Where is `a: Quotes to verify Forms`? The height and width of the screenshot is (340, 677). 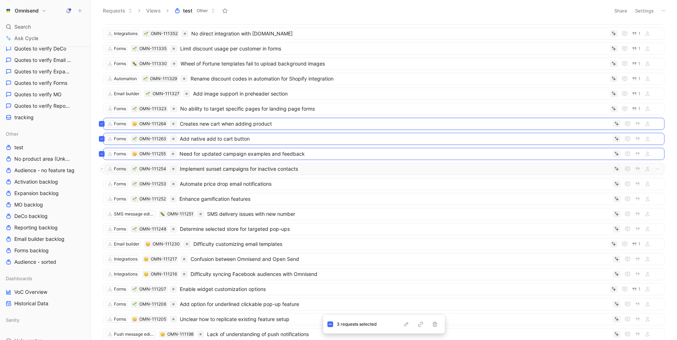 a: Quotes to verify Forms is located at coordinates (45, 83).